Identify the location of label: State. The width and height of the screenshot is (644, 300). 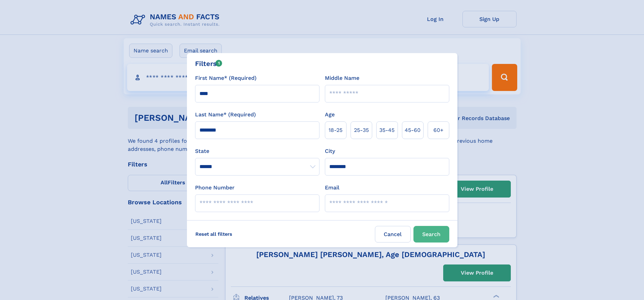
(257, 151).